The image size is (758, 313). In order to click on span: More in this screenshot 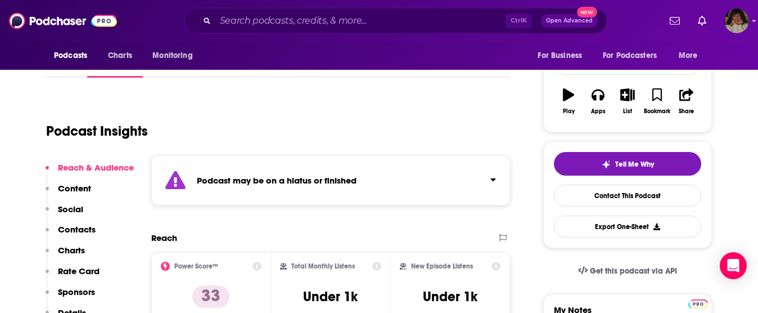, I will do `click(688, 56)`.